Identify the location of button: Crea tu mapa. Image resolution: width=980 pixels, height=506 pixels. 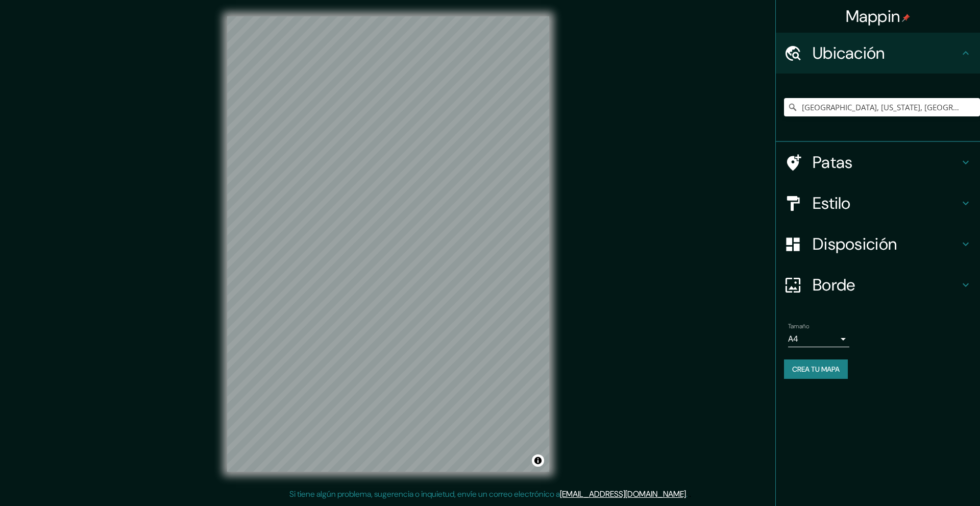
(816, 369).